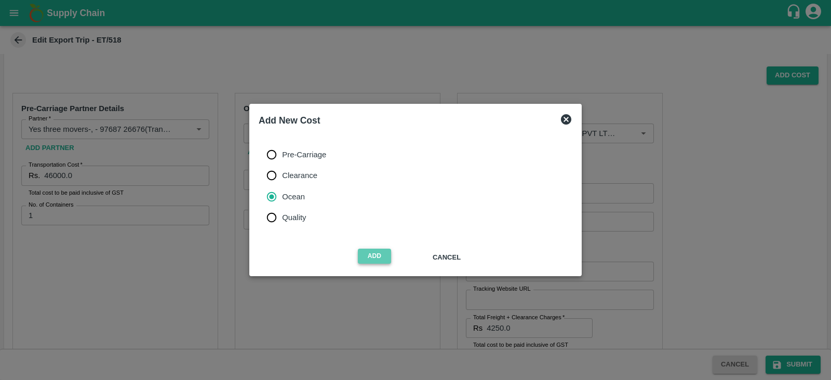  What do you see at coordinates (294, 218) in the screenshot?
I see `span: Quality` at bounding box center [294, 218].